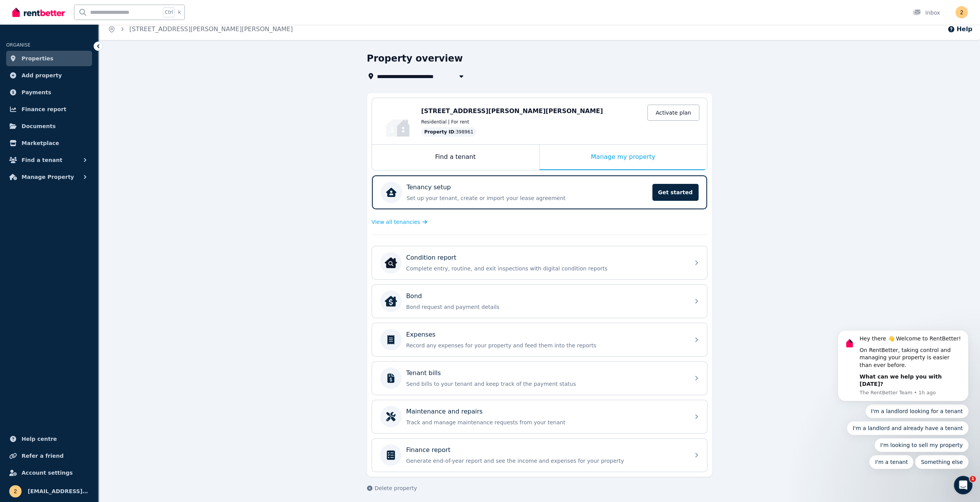  I want to click on a: Condition reportCondition reportComplete entry, routine, and exit inspections with digital condit..., so click(539, 263).